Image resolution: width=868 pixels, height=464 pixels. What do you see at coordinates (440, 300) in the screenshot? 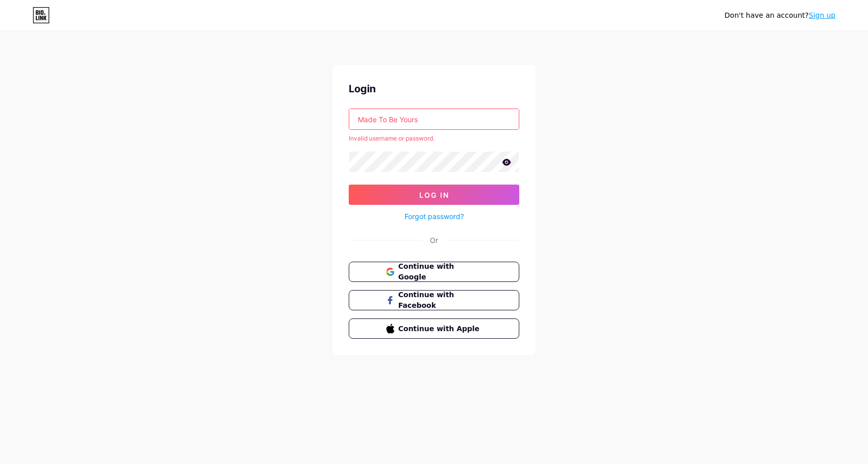
I see `span: Continue with Facebook` at bounding box center [440, 300].